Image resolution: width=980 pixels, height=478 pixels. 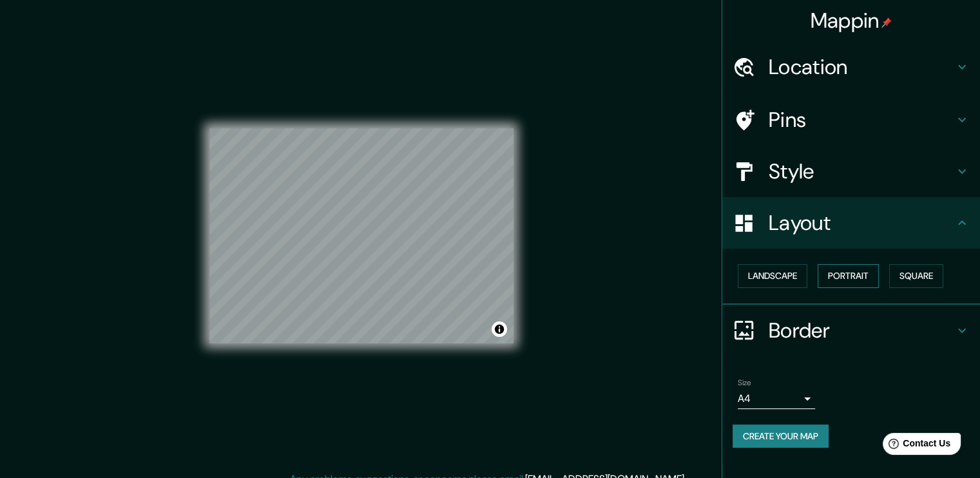 What do you see at coordinates (862, 120) in the screenshot?
I see `h4: Pins` at bounding box center [862, 120].